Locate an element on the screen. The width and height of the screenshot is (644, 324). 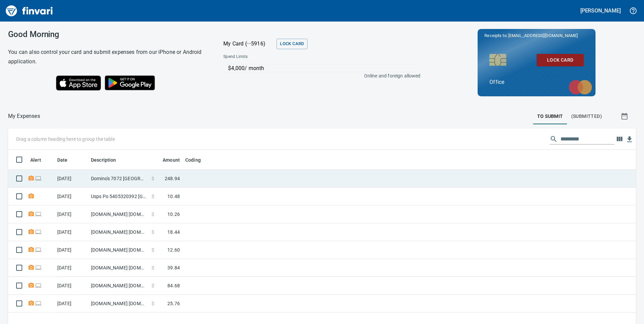
p: My Card (···5916) is located at coordinates (248, 44).